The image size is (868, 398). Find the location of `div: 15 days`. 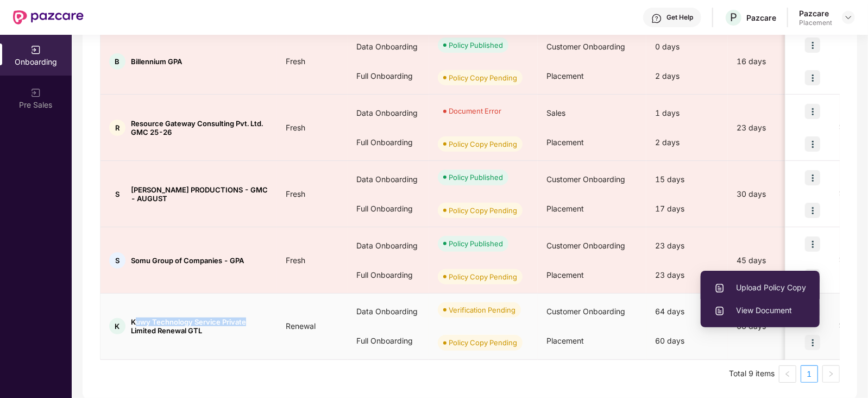

div: 15 days is located at coordinates (687, 179).